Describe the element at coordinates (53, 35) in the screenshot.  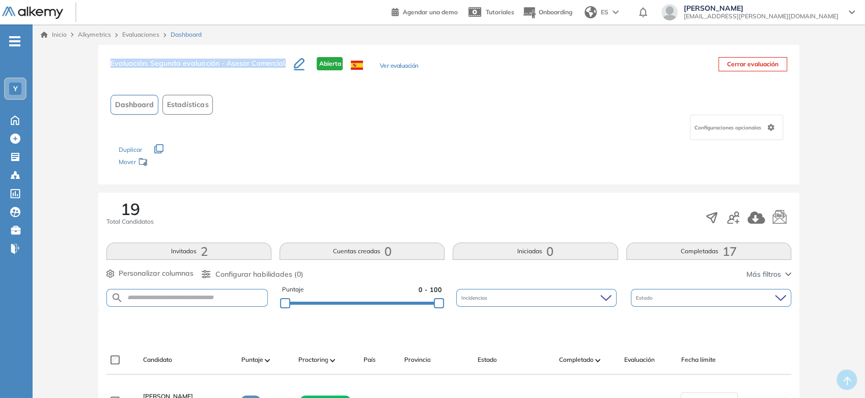
I see `a: Inicio` at that location.